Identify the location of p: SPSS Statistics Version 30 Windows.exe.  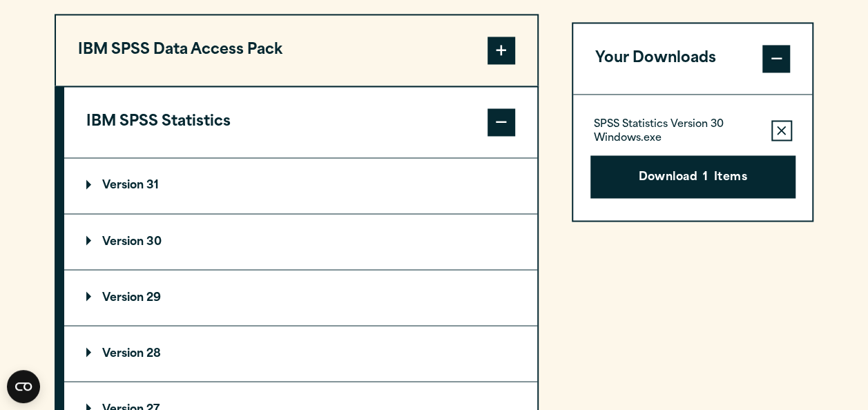
(676, 131).